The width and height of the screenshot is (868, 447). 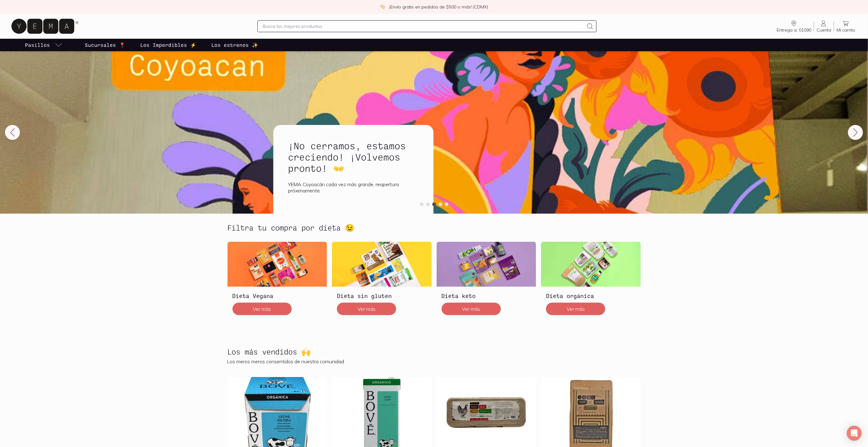 I want to click on h2: ¡No cerramos, estamos creciendo! ¡Volvemos pronto! 👐, so click(x=353, y=156).